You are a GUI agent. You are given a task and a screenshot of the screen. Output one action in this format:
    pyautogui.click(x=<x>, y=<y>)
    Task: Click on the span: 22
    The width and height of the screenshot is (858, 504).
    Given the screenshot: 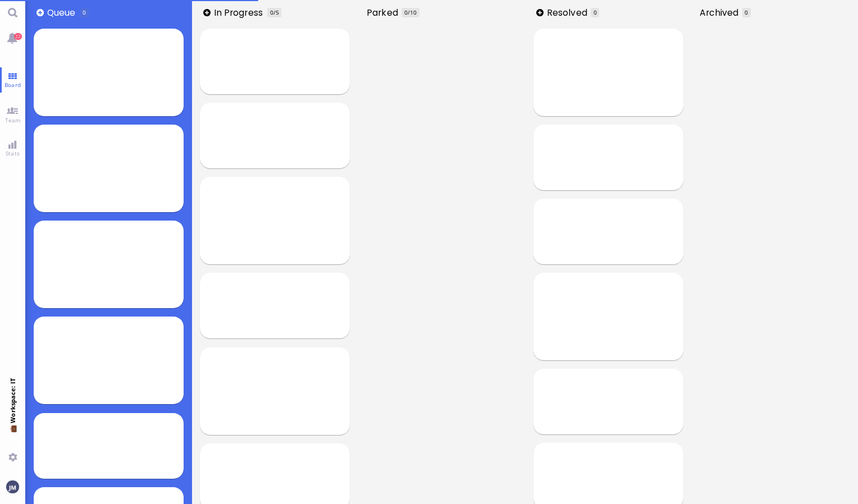 What is the action you would take?
    pyautogui.click(x=18, y=36)
    